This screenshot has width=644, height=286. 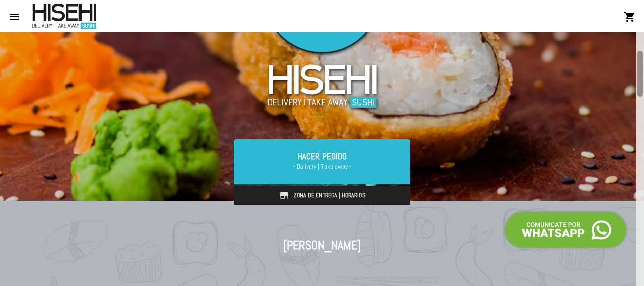 What do you see at coordinates (284, 195) in the screenshot?
I see `img: store.svg` at bounding box center [284, 195].